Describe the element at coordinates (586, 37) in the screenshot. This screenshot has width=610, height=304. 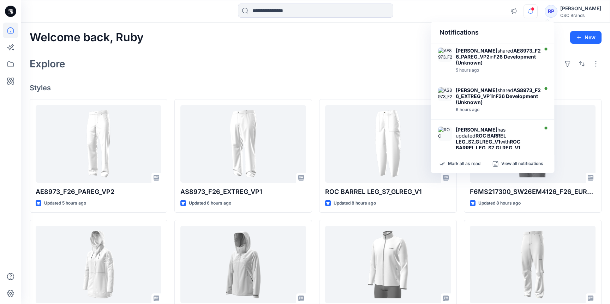
I see `button: New` at that location.